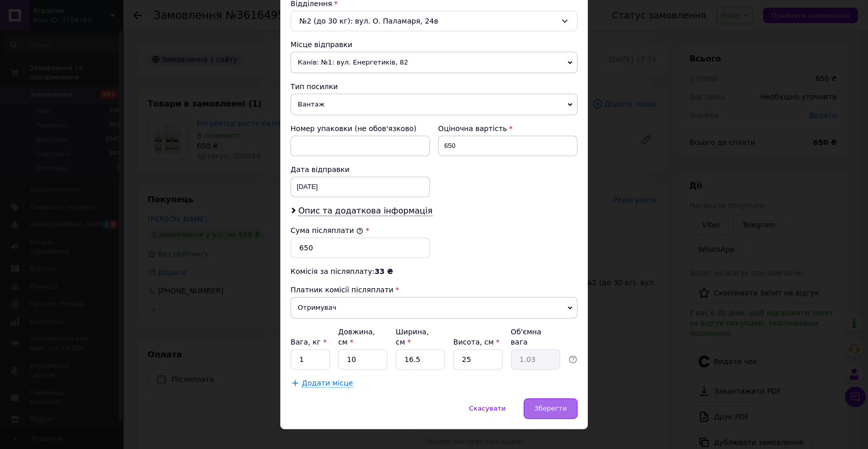 This screenshot has height=449, width=868. What do you see at coordinates (365, 211) in the screenshot?
I see `span: Опис та додаткова інформація` at bounding box center [365, 211].